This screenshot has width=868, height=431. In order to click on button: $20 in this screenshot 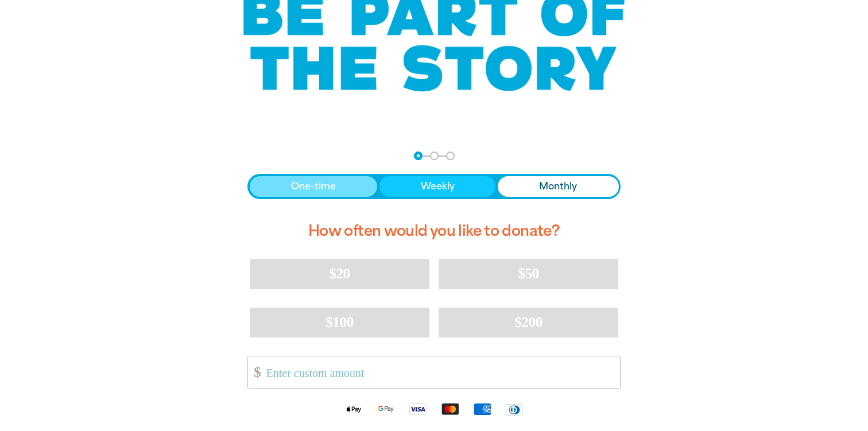, I will do `click(339, 274)`.